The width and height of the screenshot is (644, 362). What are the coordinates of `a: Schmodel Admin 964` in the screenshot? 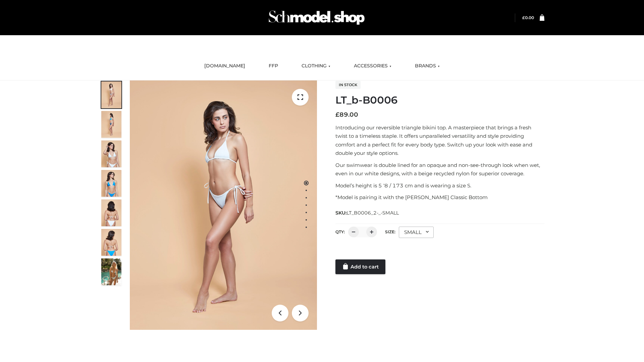 It's located at (316, 18).